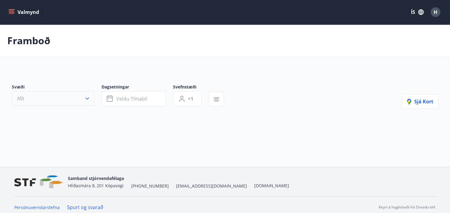 The image size is (450, 213). I want to click on span: Svæði, so click(57, 88).